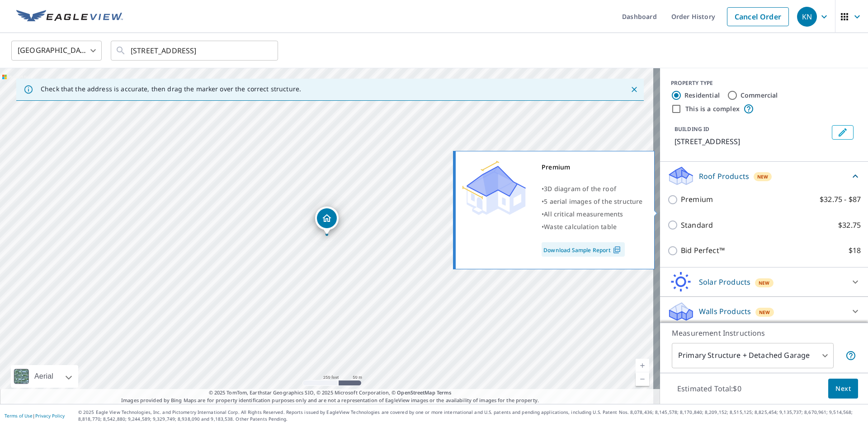 This screenshot has width=868, height=427. I want to click on a: Current Level 17, Zoom Out, so click(642, 379).